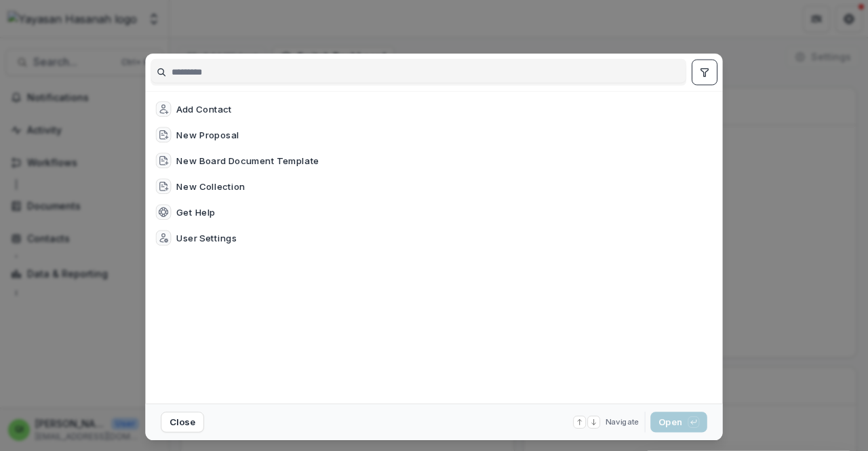 The image size is (868, 451). What do you see at coordinates (622, 422) in the screenshot?
I see `span: Navigate` at bounding box center [622, 422].